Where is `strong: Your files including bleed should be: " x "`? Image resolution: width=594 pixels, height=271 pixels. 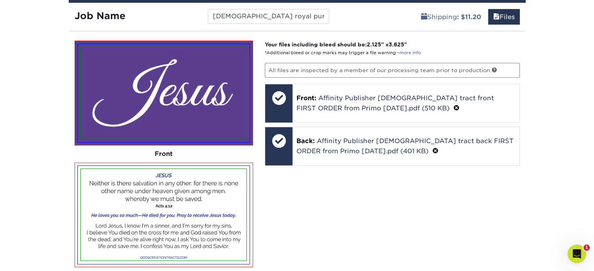 strong: Your files including bleed should be: " x " is located at coordinates (336, 44).